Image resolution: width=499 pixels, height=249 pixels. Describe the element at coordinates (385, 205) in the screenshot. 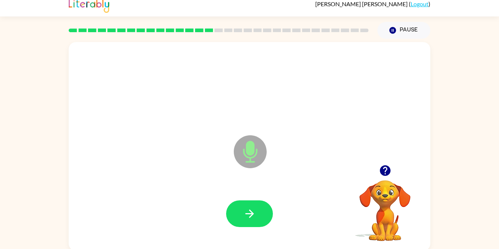

I see `video: Your browser must support playing .mp4 files to use Literably. Please try using another browser.` at that location.